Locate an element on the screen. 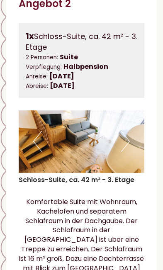 The width and height of the screenshot is (163, 270). button: Senden is located at coordinates (98, 225).